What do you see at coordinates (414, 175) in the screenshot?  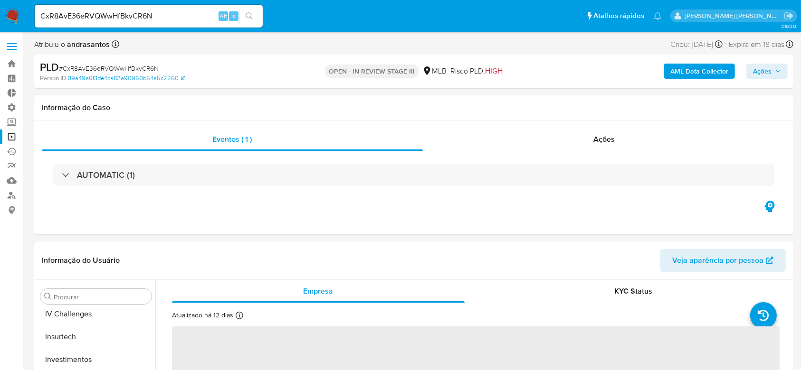 I see `div: AUTOMATIC (1)` at bounding box center [414, 175].